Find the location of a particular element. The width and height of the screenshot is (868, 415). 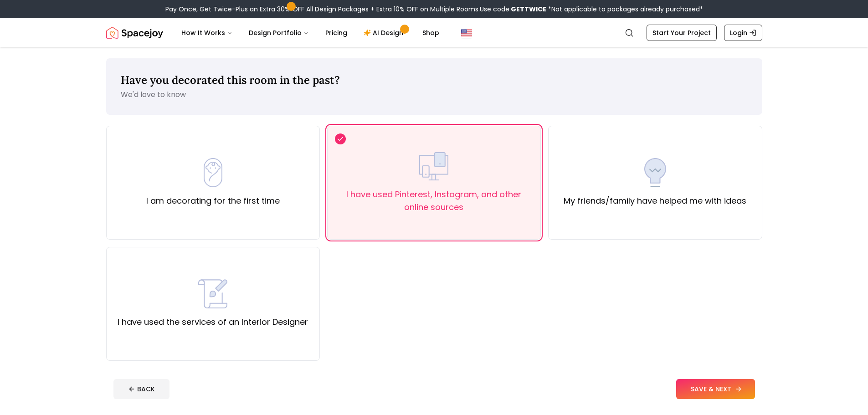

span: Have you decorated this room in the past? is located at coordinates (230, 80).